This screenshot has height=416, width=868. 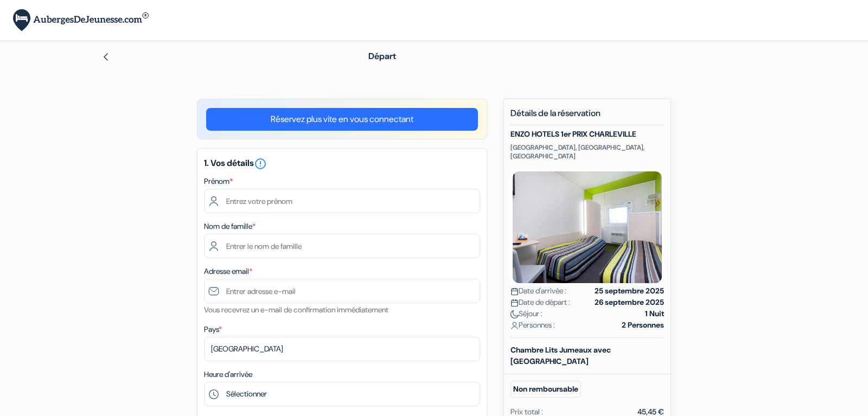 I want to click on h5: ENZO HOTELS 1er PRIX CHARLEVILLE, so click(x=587, y=134).